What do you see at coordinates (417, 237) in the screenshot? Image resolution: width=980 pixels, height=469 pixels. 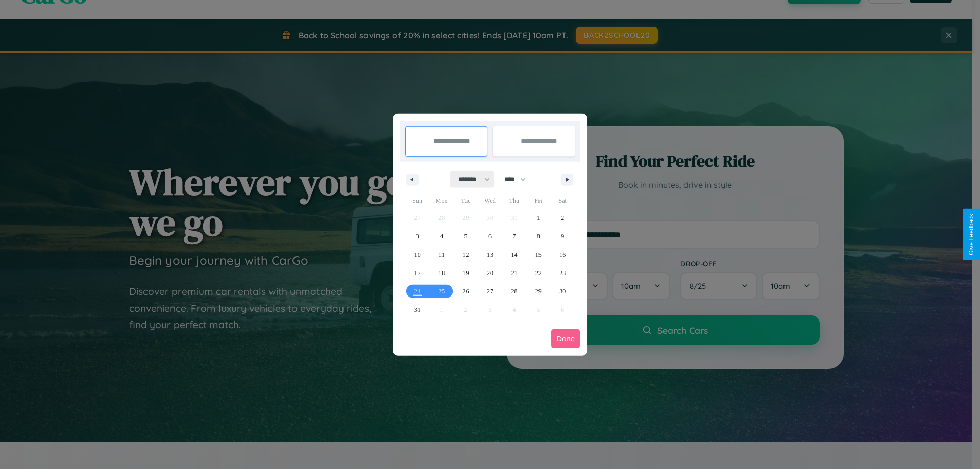 I see `button: 3` at bounding box center [417, 237].